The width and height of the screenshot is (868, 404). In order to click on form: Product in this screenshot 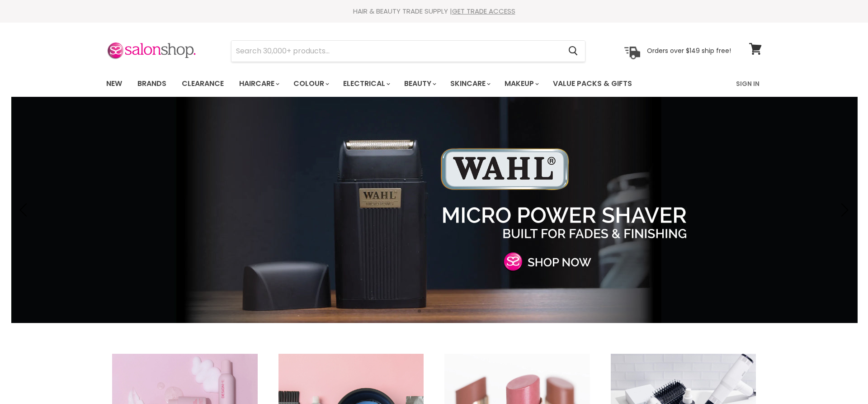, I will do `click(408, 51)`.